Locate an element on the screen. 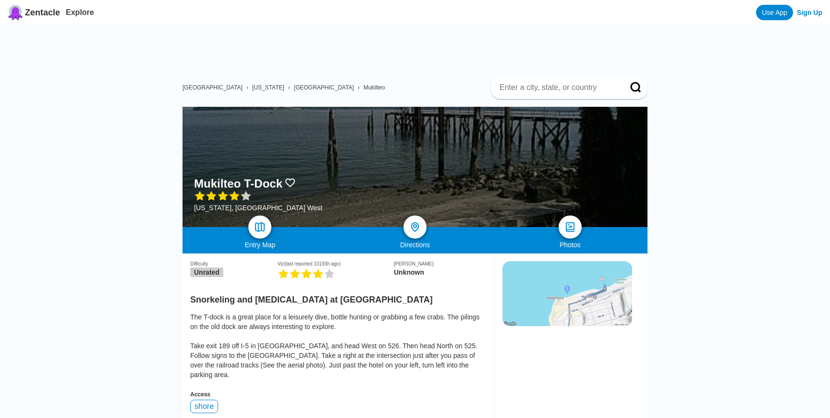 The width and height of the screenshot is (830, 418). a: Use App is located at coordinates (775, 12).